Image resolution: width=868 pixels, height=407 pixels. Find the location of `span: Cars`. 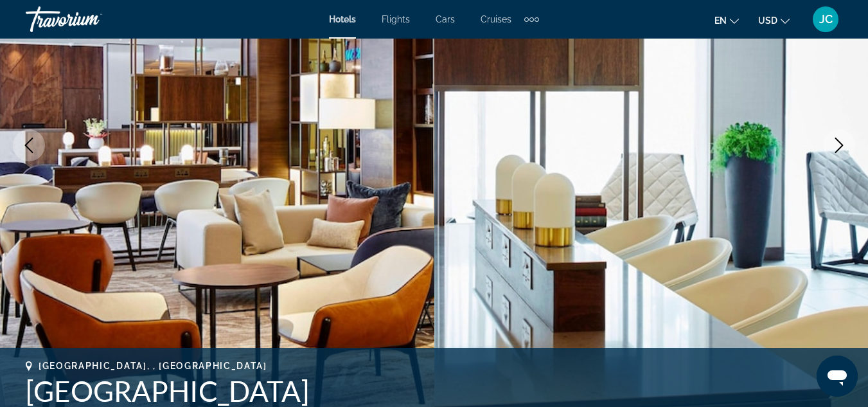

span: Cars is located at coordinates (445, 19).